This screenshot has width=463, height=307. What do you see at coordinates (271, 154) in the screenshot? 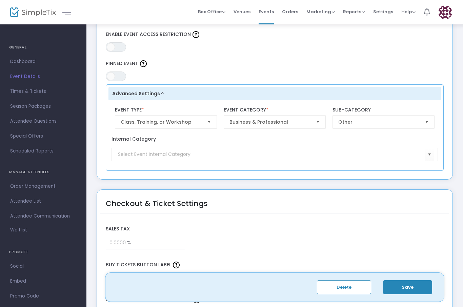
I see `input: Select Event Internal Category` at bounding box center [271, 154].